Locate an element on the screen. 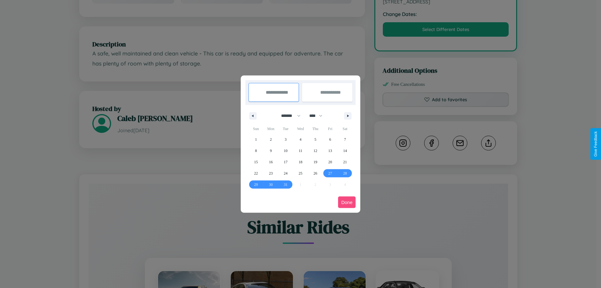  span: Mon is located at coordinates (270, 129).